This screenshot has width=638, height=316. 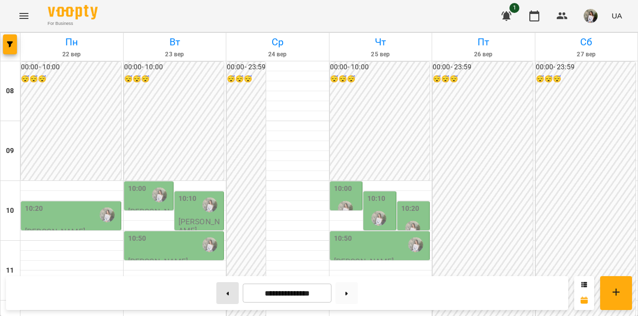 I want to click on h6: Сб, so click(x=587, y=42).